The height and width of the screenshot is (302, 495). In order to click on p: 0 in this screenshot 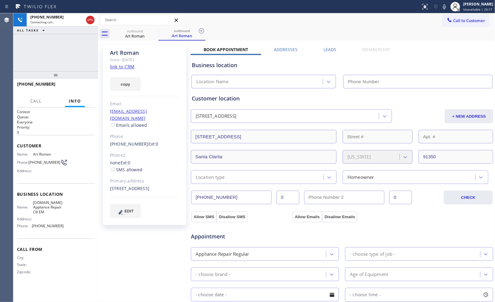, I will do `click(56, 132)`.